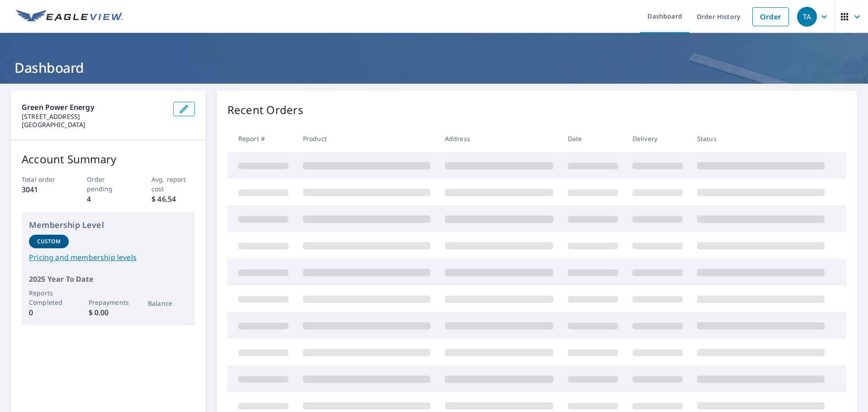 The width and height of the screenshot is (868, 412). What do you see at coordinates (49, 298) in the screenshot?
I see `p: Reports Completed` at bounding box center [49, 298].